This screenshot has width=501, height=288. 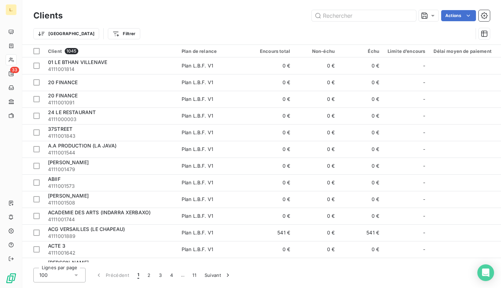 What do you see at coordinates (361, 51) in the screenshot?
I see `div: Échu` at bounding box center [361, 51].